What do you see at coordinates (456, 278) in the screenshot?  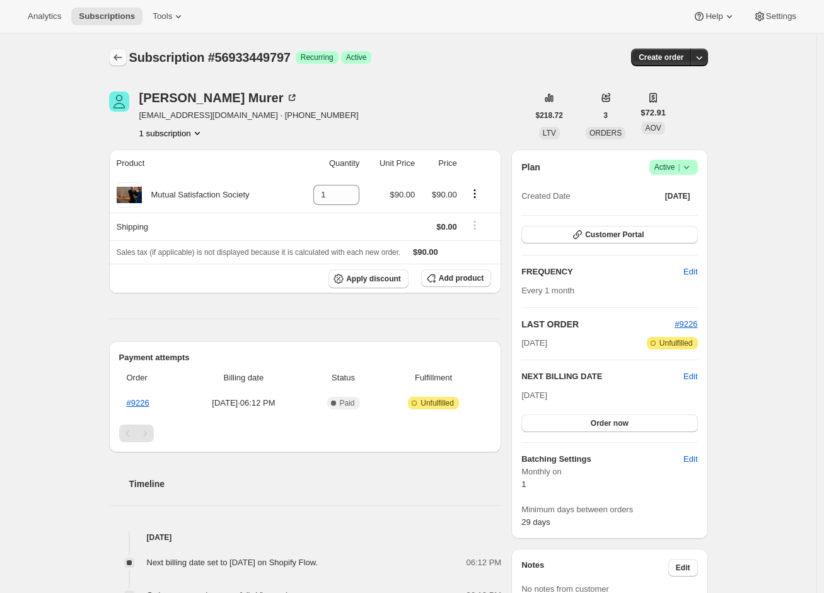 I see `button: Add product` at bounding box center [456, 278].